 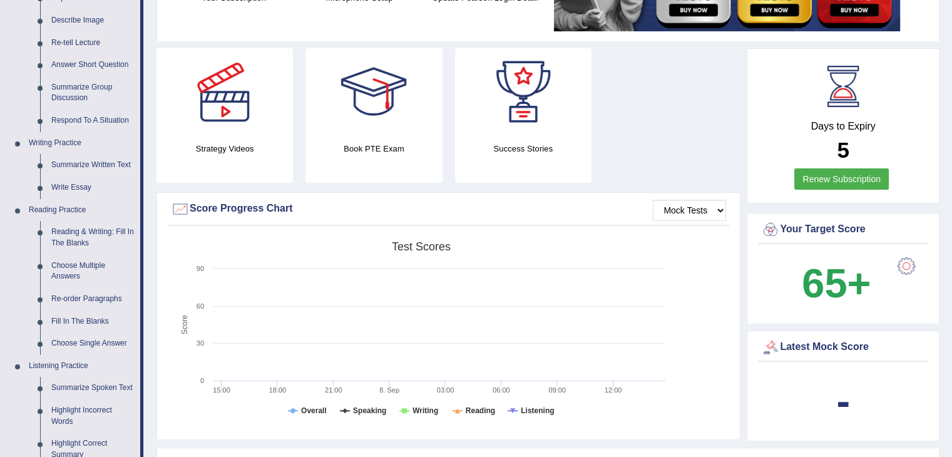 What do you see at coordinates (448, 209) in the screenshot?
I see `div: Score Progress Chart` at bounding box center [448, 209].